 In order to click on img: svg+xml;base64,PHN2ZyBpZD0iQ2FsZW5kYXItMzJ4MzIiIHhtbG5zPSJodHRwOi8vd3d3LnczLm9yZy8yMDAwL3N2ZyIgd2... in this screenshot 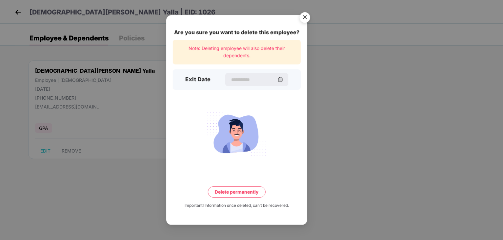, I will do `click(281, 79)`.